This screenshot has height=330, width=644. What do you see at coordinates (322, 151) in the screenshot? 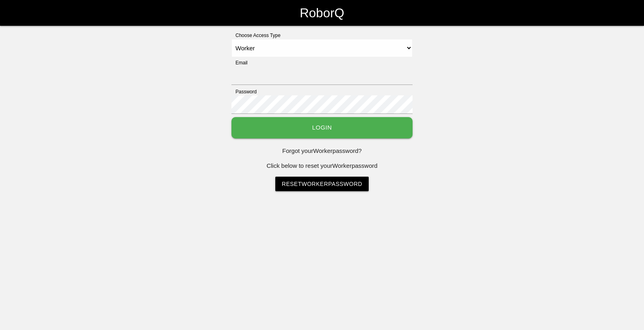
I see `p: Forgot your Worker password?` at bounding box center [322, 151].